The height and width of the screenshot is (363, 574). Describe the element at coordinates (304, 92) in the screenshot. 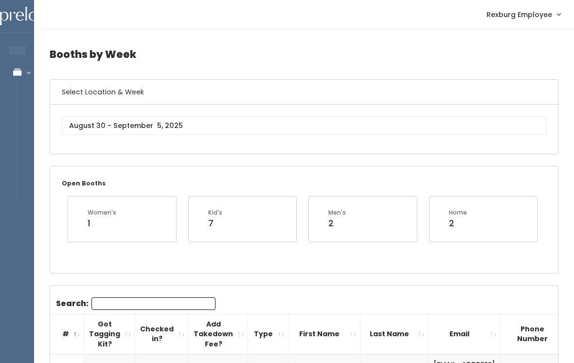

I see `h6: Select Location & Week` at that location.